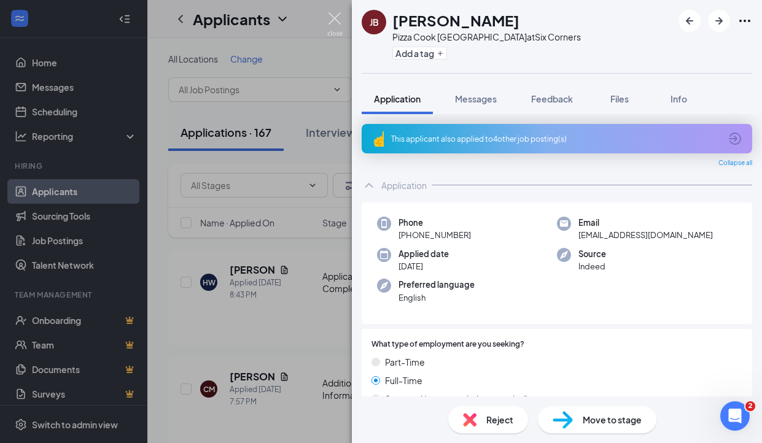  What do you see at coordinates (374, 22) in the screenshot?
I see `div: JB` at bounding box center [374, 22].